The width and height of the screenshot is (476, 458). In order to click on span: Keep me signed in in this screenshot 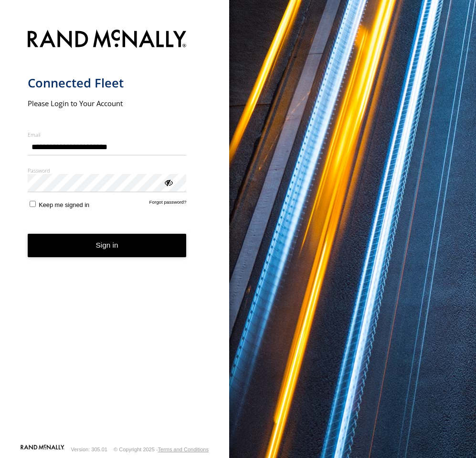, I will do `click(64, 204)`.